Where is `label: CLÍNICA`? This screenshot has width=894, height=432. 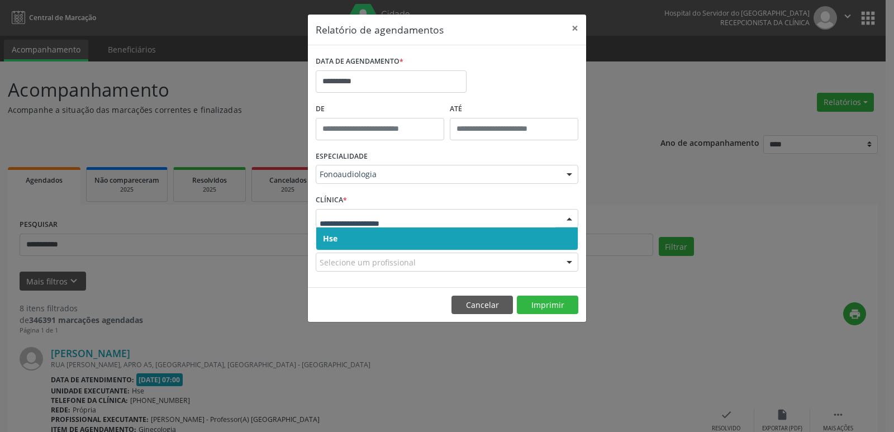 label: CLÍNICA is located at coordinates (331, 200).